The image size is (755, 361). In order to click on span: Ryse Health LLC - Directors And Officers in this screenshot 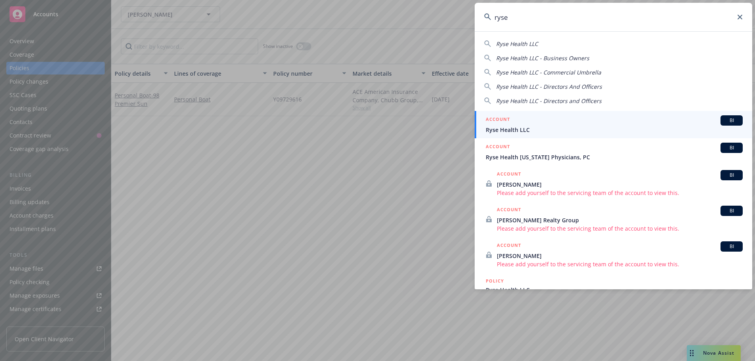, I will do `click(549, 86)`.